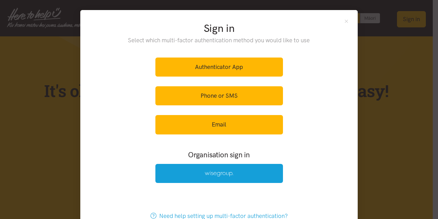 This screenshot has width=438, height=219. I want to click on a: Authenticator App, so click(219, 67).